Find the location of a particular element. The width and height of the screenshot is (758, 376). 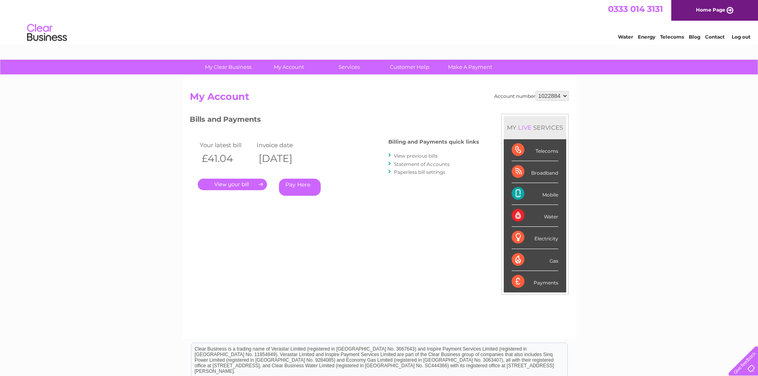

a: Blog is located at coordinates (694, 37).